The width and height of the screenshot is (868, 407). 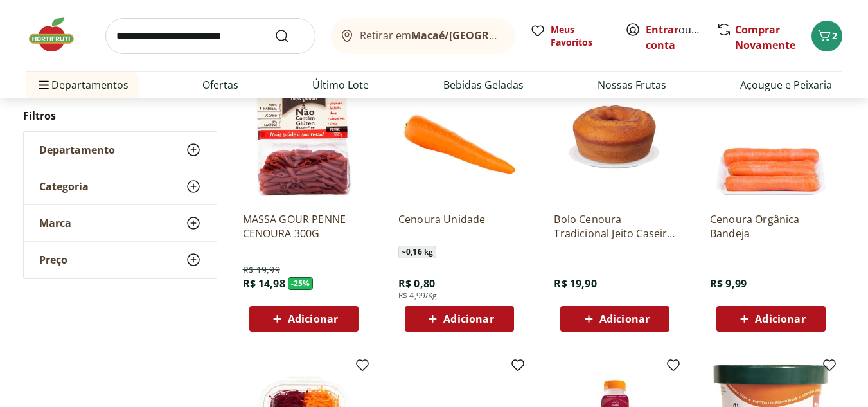 I want to click on img: Bolo Cenoura Tradicional Jeito Caseiro 400g, so click(x=615, y=141).